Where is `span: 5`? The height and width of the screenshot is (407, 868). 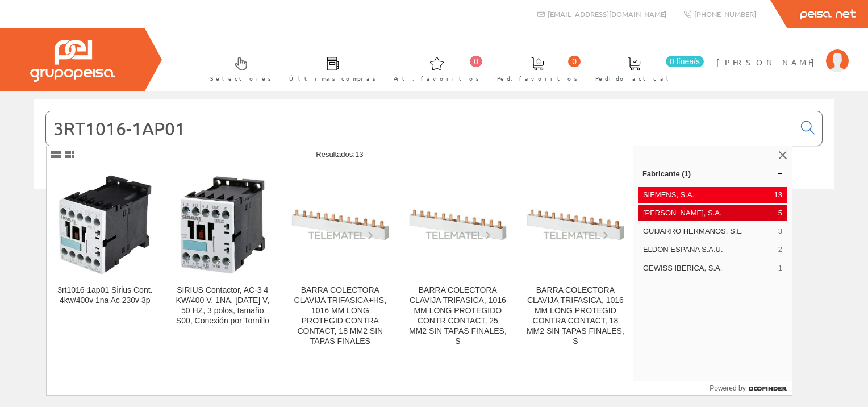
span: 5 is located at coordinates (779, 213).